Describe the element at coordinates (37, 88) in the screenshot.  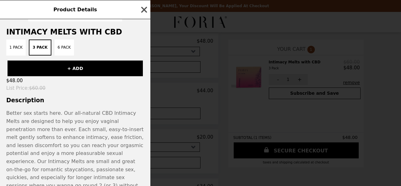
I see `span: $60.00` at that location.